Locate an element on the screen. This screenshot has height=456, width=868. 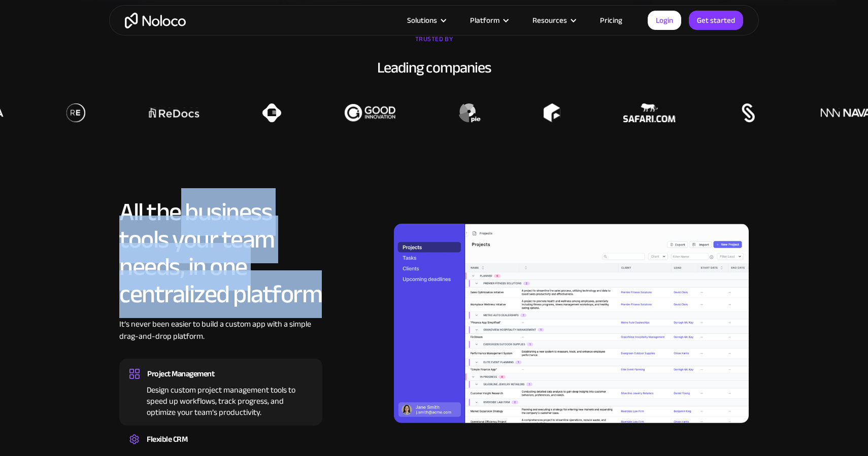
a: home is located at coordinates (155, 20).